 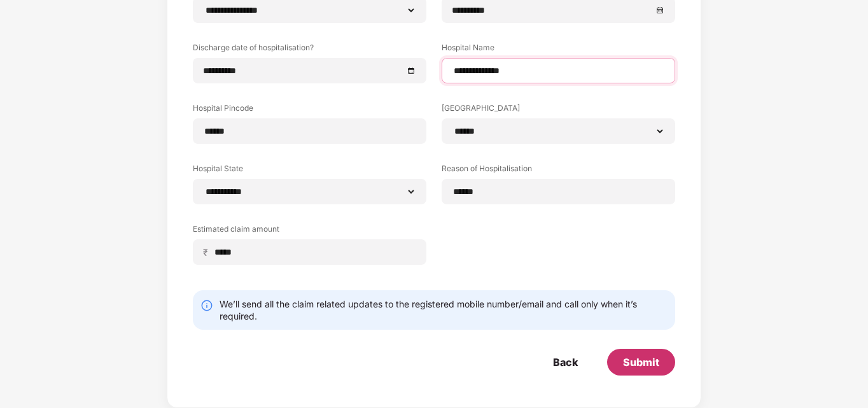 I want to click on div: We’ll send all the claim related updates to the registered mobile number/email and call only when..., so click(x=443, y=310).